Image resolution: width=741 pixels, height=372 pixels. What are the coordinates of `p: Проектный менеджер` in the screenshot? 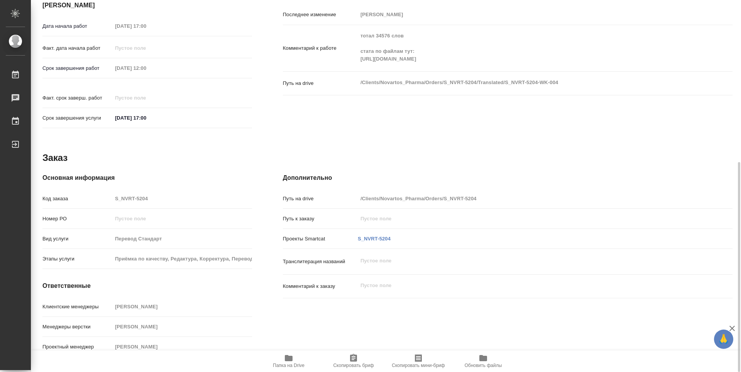 It's located at (77, 347).